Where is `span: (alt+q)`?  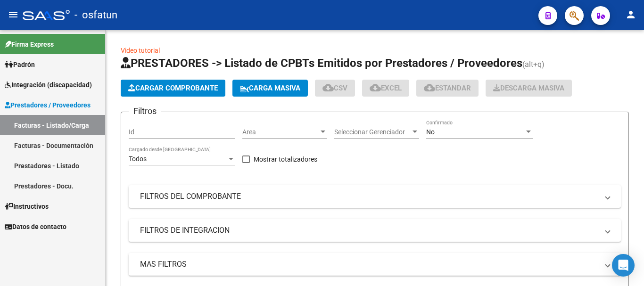 span: (alt+q) is located at coordinates (533, 64).